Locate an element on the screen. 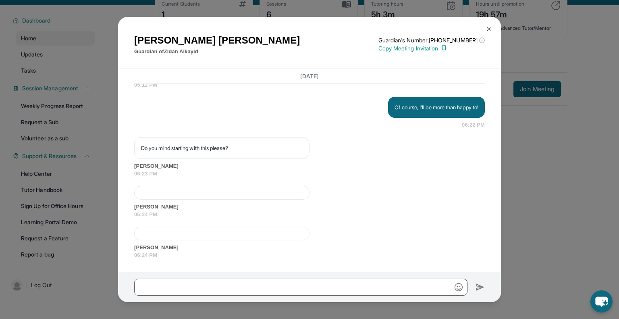  p: Of course, I'll be more than happy to! is located at coordinates (436, 107).